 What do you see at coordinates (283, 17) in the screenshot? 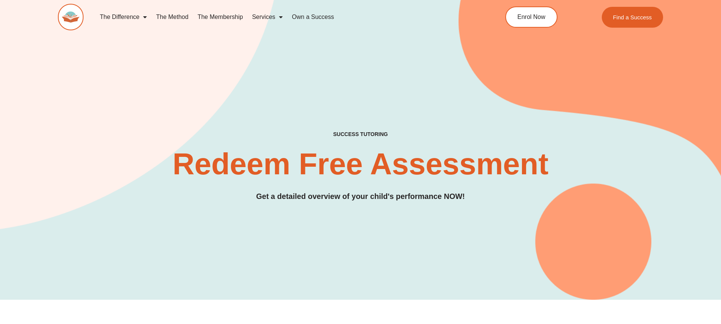
I see `nav: Menu` at bounding box center [283, 17].